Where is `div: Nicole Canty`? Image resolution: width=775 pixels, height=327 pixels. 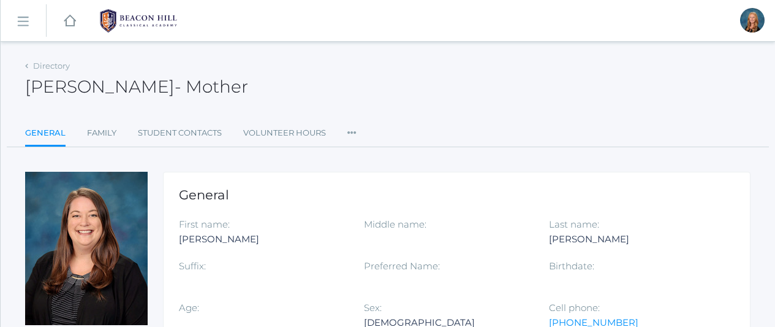 div: Nicole Canty is located at coordinates (753, 20).